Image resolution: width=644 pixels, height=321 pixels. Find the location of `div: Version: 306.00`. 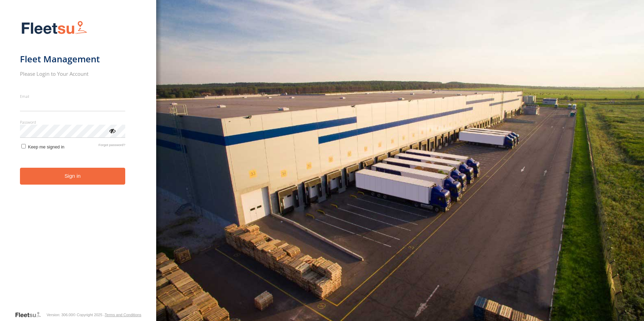

div: Version: 306.00 is located at coordinates (59, 315).